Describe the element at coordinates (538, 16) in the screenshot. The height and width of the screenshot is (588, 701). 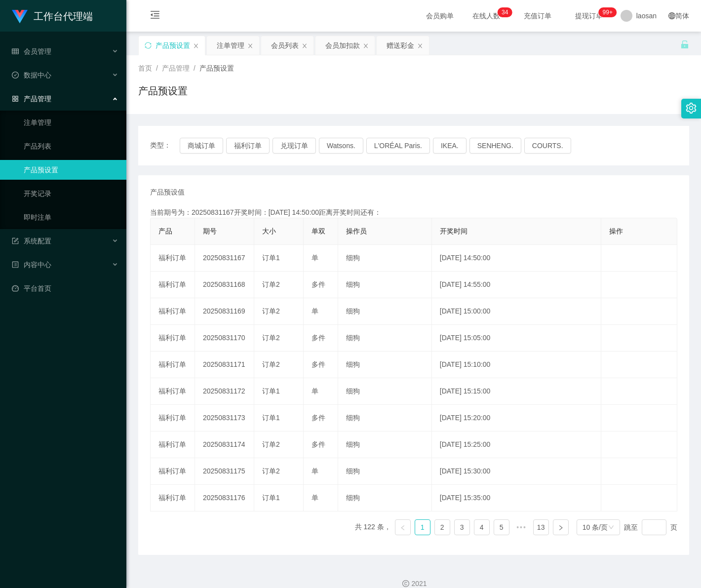
I see `span: 充值订单` at that location.